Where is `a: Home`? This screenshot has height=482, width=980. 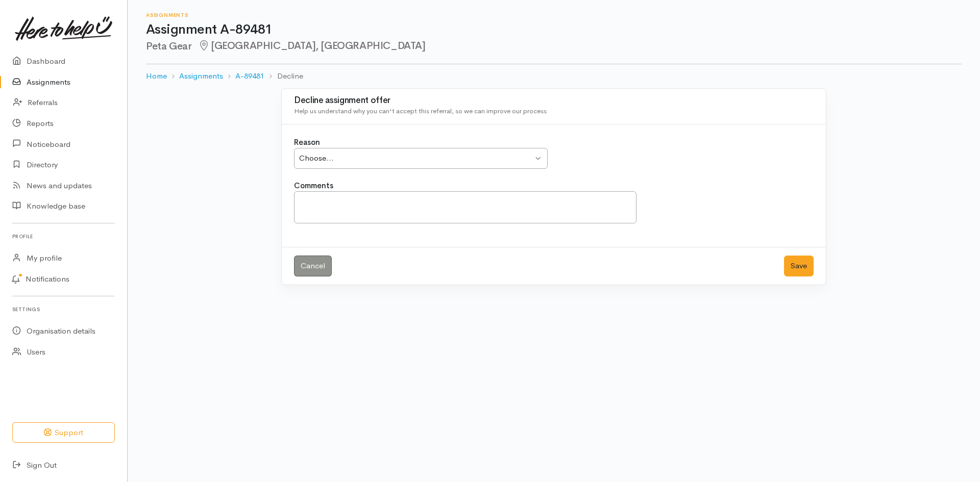
a: Home is located at coordinates (156, 76).